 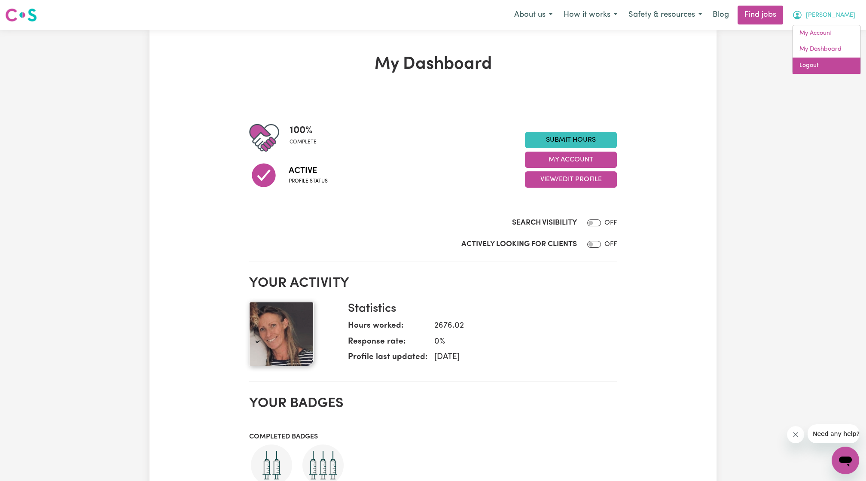 What do you see at coordinates (21, 15) in the screenshot?
I see `img: Careseekers logo` at bounding box center [21, 15].